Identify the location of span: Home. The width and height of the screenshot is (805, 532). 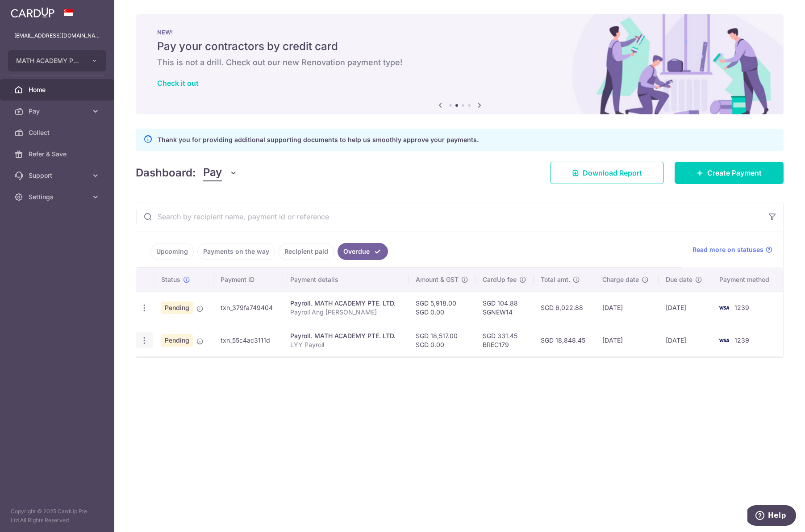
(58, 90).